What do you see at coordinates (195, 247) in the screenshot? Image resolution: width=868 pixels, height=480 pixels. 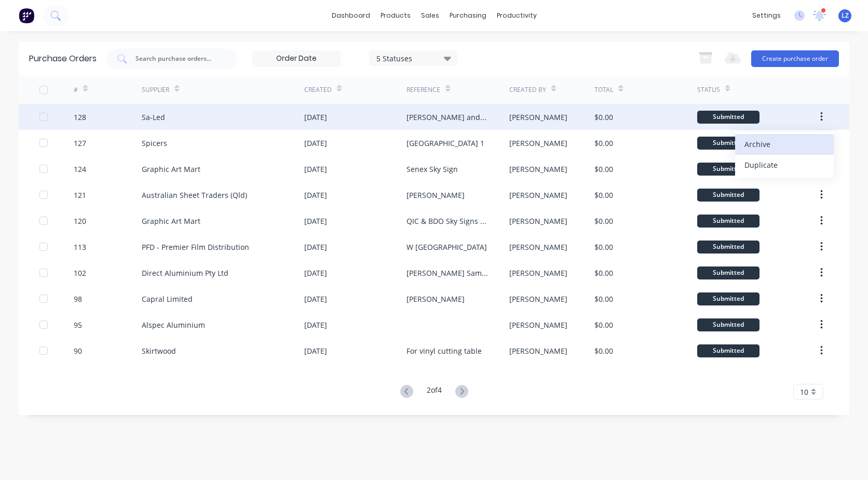 I see `div: PFD - Premier Film Distribution` at bounding box center [195, 247].